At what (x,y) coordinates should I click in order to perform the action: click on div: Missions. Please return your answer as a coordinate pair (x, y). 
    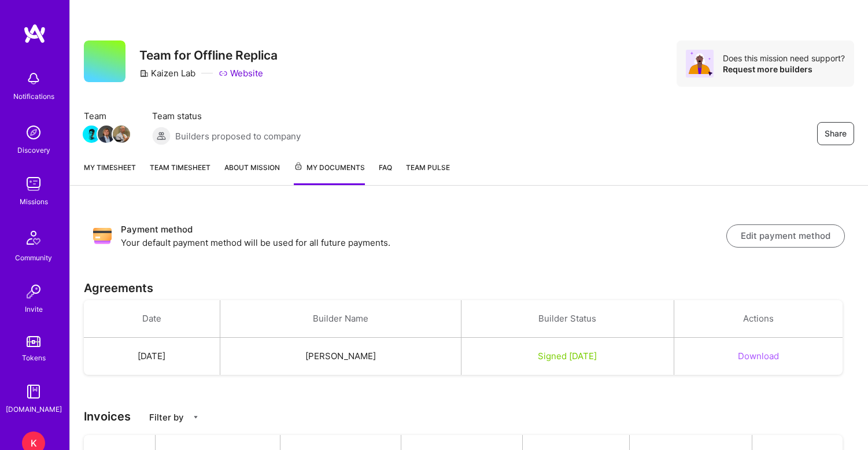
    Looking at the image, I should click on (34, 201).